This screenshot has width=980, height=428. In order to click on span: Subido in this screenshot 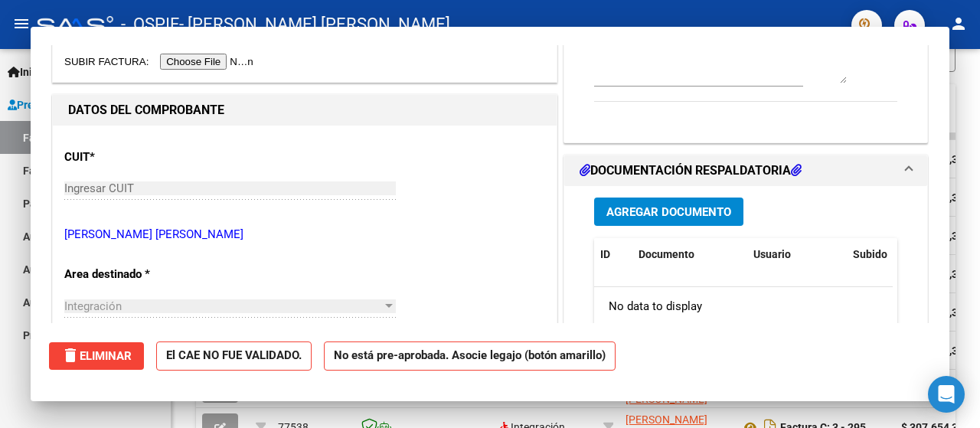, I will do `click(869, 254)`.